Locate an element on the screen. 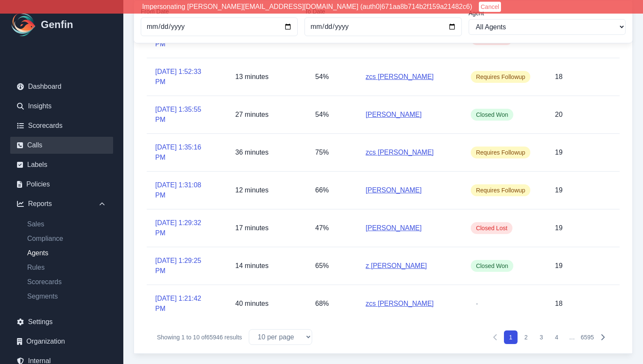 The height and width of the screenshot is (364, 643). button: 3 is located at coordinates (541, 337).